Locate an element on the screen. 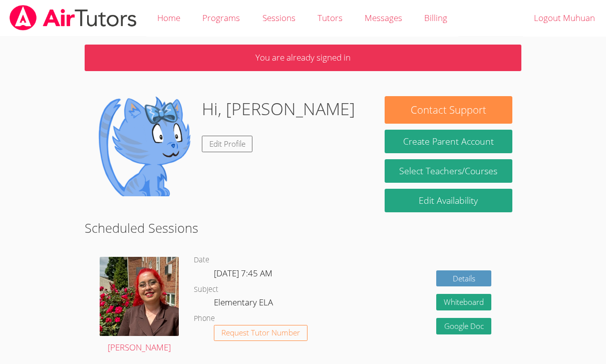  button: Create Parent Account is located at coordinates (449, 141).